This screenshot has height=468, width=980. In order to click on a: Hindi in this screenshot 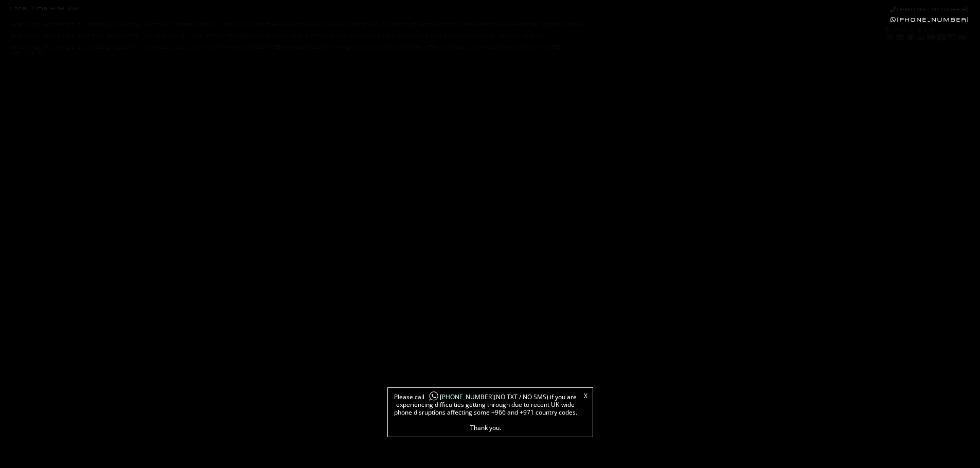, I will do `click(931, 37)`.